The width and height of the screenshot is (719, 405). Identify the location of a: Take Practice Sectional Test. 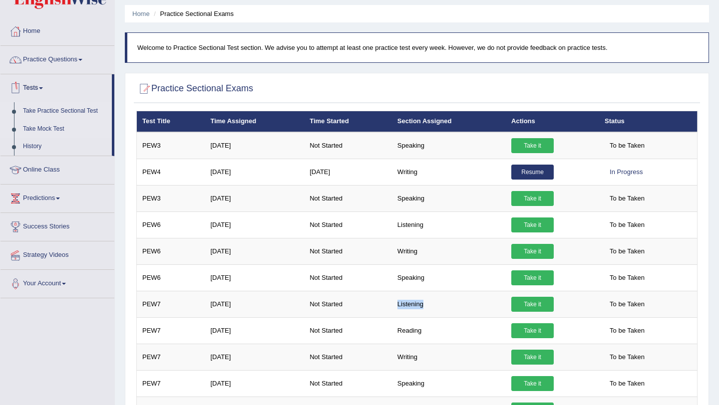
(65, 111).